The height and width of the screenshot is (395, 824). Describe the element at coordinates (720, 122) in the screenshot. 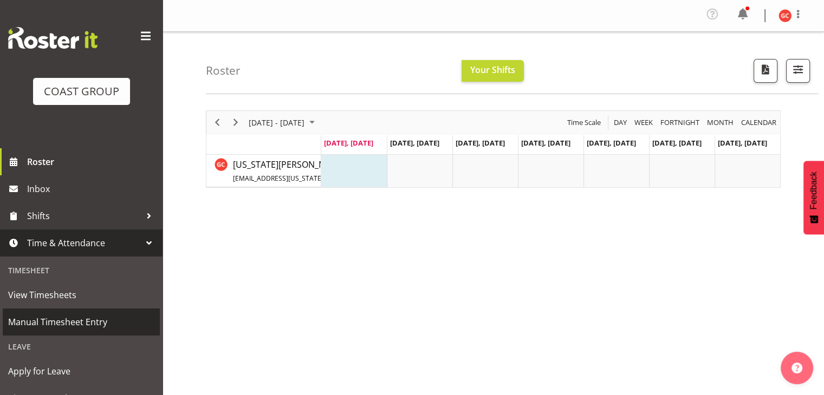

I see `button: Timeline Month` at that location.